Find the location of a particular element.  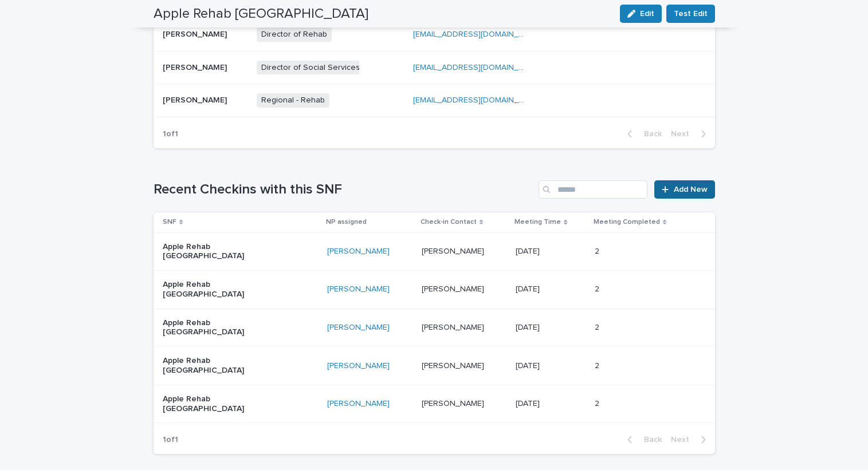

span: Director of Social Services is located at coordinates (311, 68).